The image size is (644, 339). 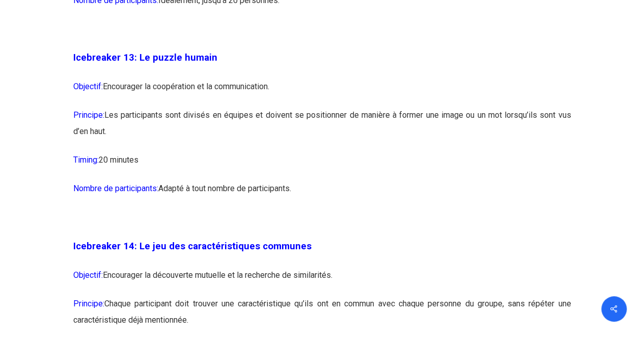 What do you see at coordinates (322, 166) in the screenshot?
I see `p: 20 minutes` at bounding box center [322, 166].